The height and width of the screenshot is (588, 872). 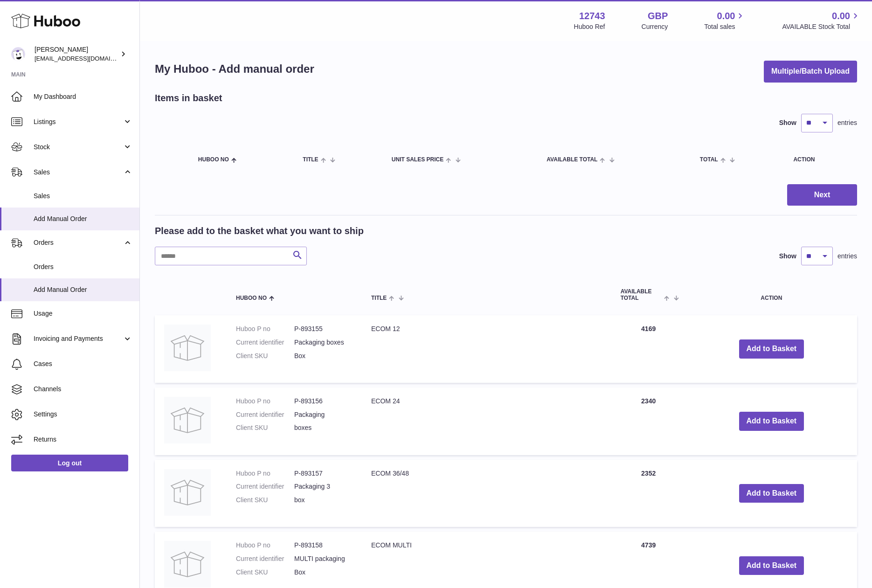 I want to click on strong: GBP, so click(x=657, y=16).